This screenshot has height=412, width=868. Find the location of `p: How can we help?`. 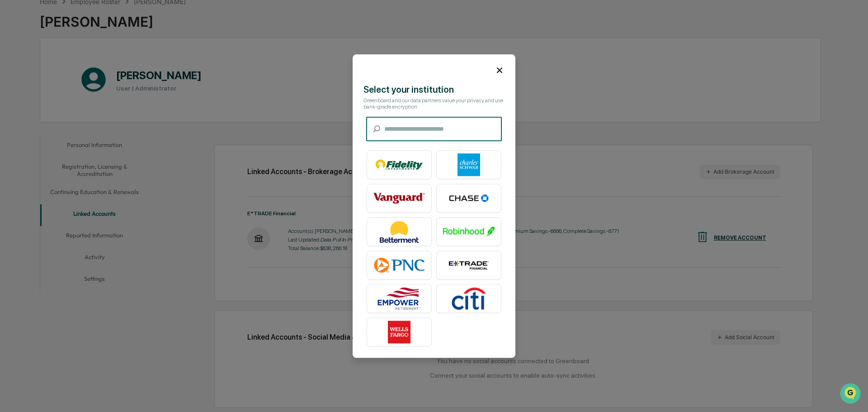

p: How can we help? is located at coordinates (87, 26).